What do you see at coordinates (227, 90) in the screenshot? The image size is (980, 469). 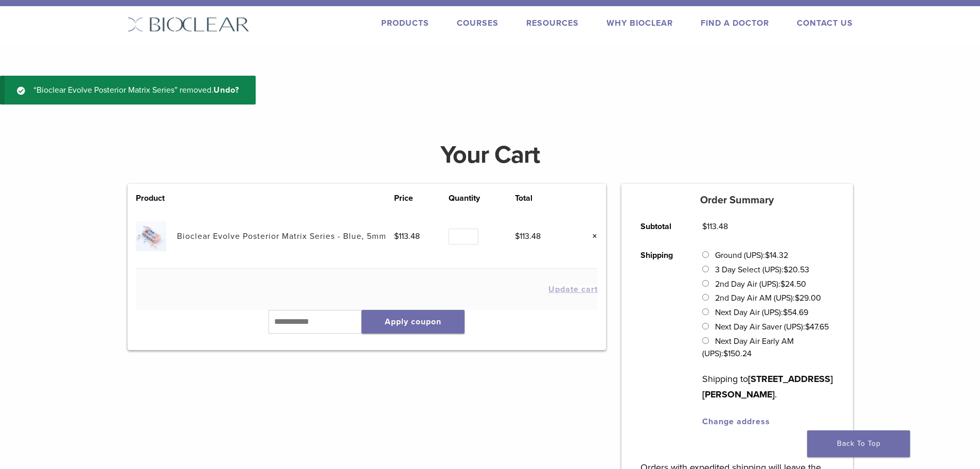 I see `a: Undo?` at bounding box center [227, 90].